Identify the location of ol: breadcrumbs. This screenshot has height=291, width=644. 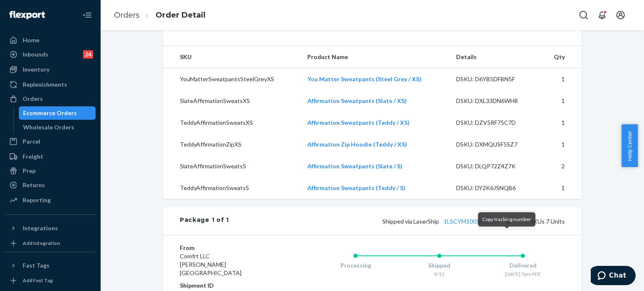
(160, 15).